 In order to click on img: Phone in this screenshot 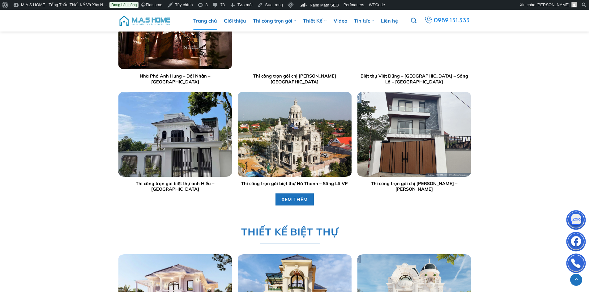, I will do `click(576, 264)`.